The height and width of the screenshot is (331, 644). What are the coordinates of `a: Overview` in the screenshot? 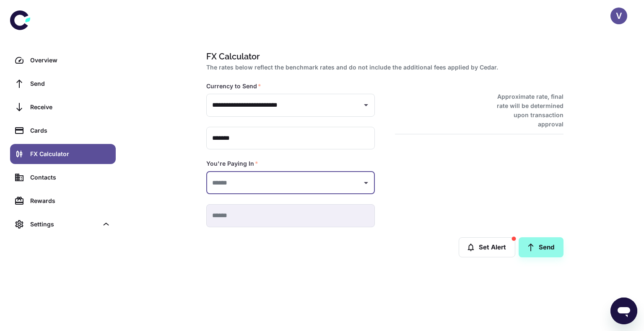 It's located at (63, 60).